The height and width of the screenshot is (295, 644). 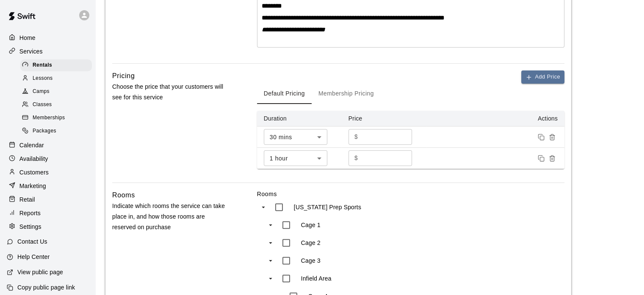 What do you see at coordinates (47, 145) in the screenshot?
I see `a: Calendar` at bounding box center [47, 145].